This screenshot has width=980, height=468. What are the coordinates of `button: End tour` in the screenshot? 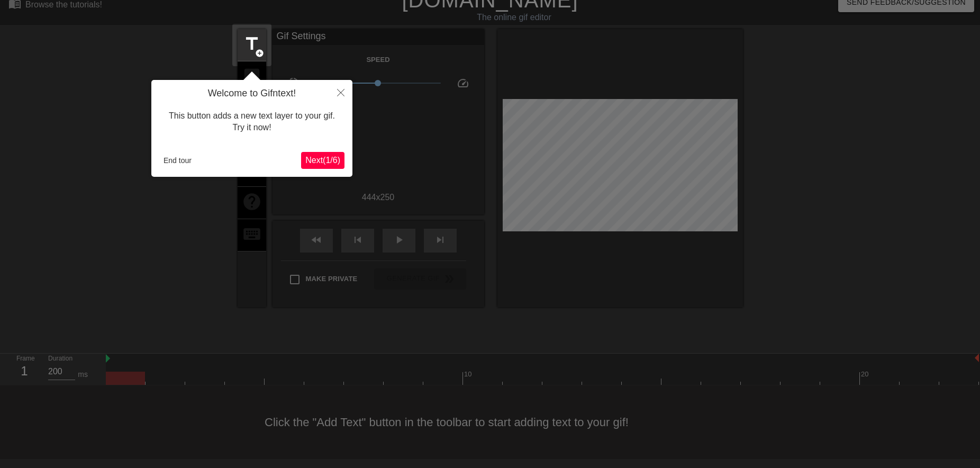 It's located at (178, 161).